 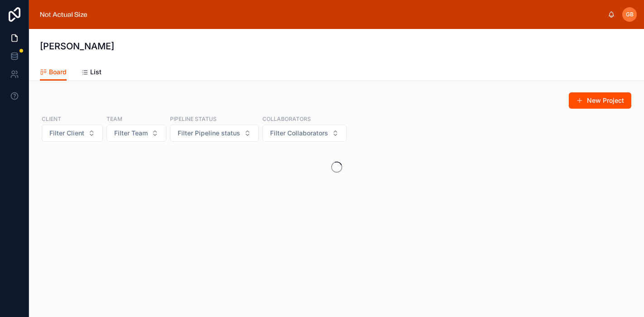 What do you see at coordinates (58, 72) in the screenshot?
I see `span: Board` at bounding box center [58, 72].